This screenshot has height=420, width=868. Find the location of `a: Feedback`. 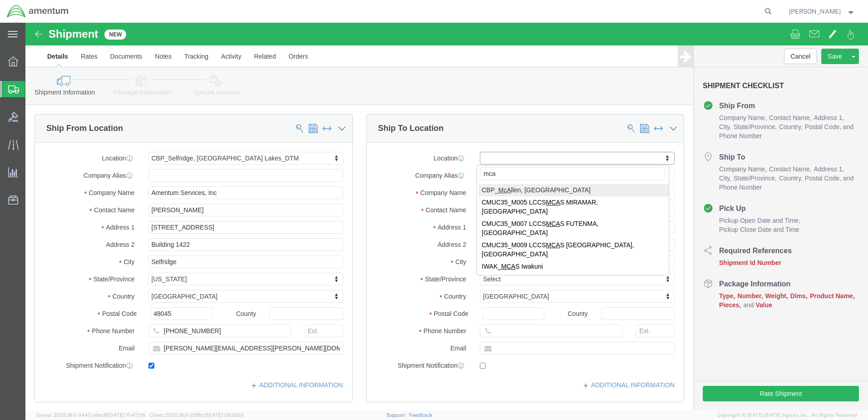

a: Feedback is located at coordinates (420, 415).